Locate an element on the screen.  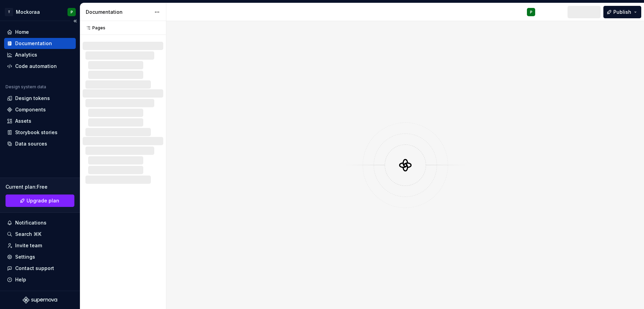
div: Analytics is located at coordinates (26, 55).